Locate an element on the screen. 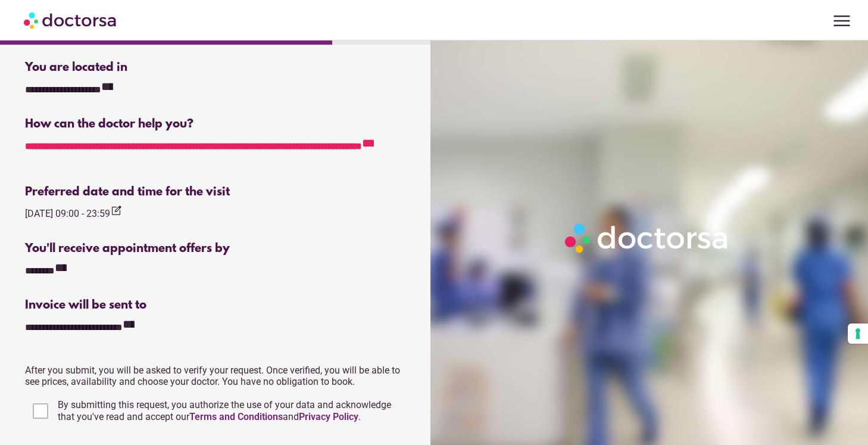 The width and height of the screenshot is (868, 445). img: Logo-Doctorsa-trans-White-partial-flat.png is located at coordinates (648, 238).